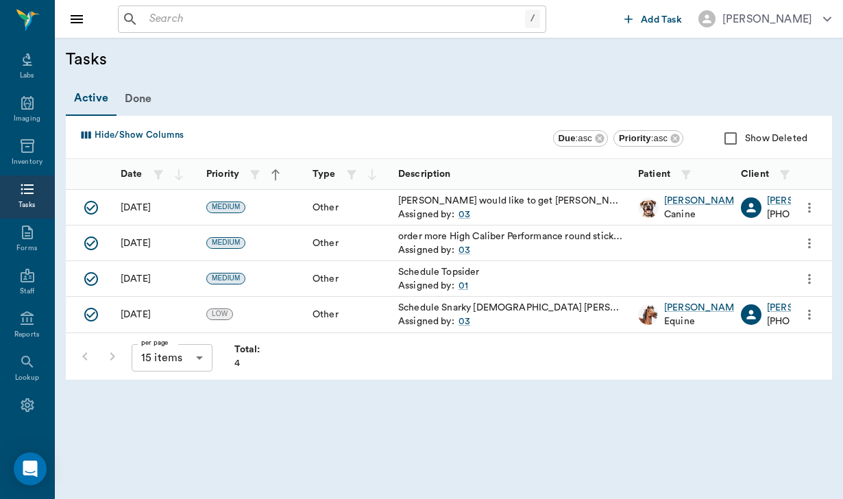 This screenshot has height=499, width=843. I want to click on p: Equine, so click(703, 322).